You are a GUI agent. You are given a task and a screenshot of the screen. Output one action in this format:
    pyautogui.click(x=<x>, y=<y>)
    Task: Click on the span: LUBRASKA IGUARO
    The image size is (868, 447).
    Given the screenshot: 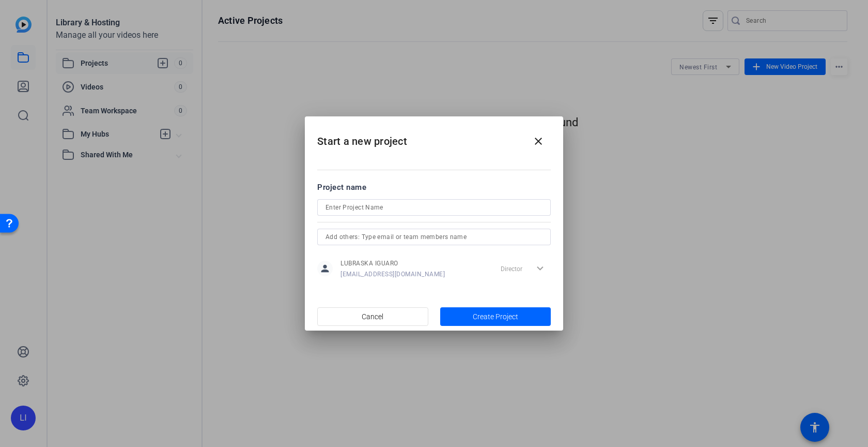 What is the action you would take?
    pyautogui.click(x=393, y=263)
    